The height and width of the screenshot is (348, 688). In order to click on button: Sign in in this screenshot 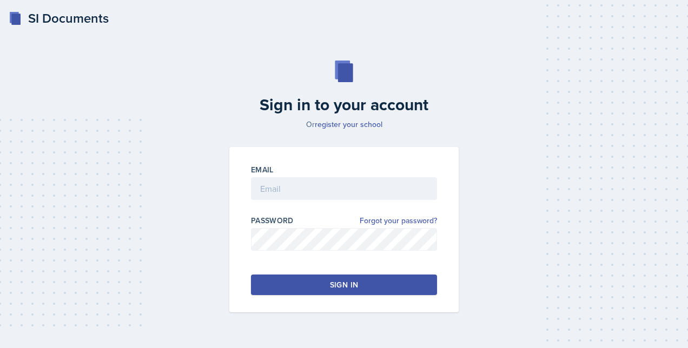, I will do `click(344, 285)`.